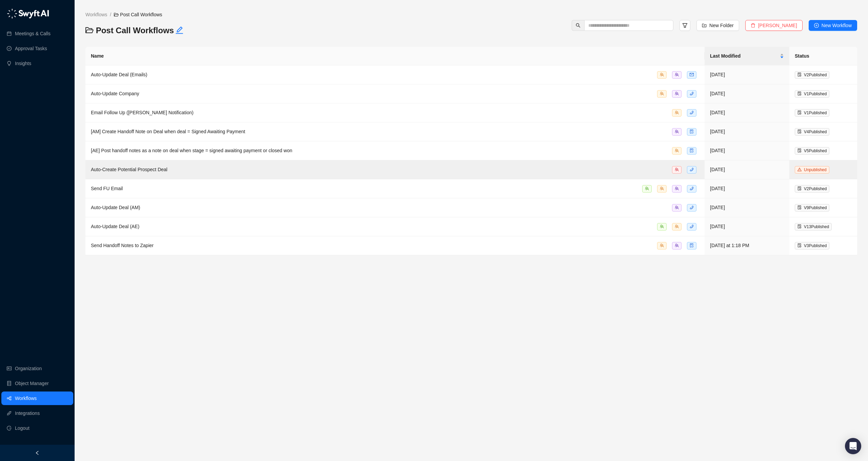  Describe the element at coordinates (27, 413) in the screenshot. I see `a: Integrations` at that location.